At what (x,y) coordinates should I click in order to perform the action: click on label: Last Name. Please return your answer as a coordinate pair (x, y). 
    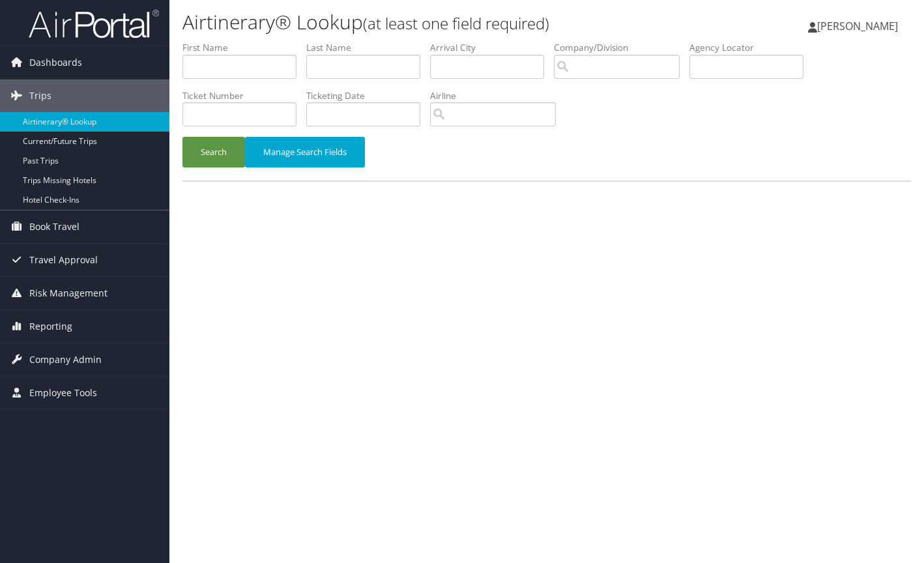
    Looking at the image, I should click on (368, 47).